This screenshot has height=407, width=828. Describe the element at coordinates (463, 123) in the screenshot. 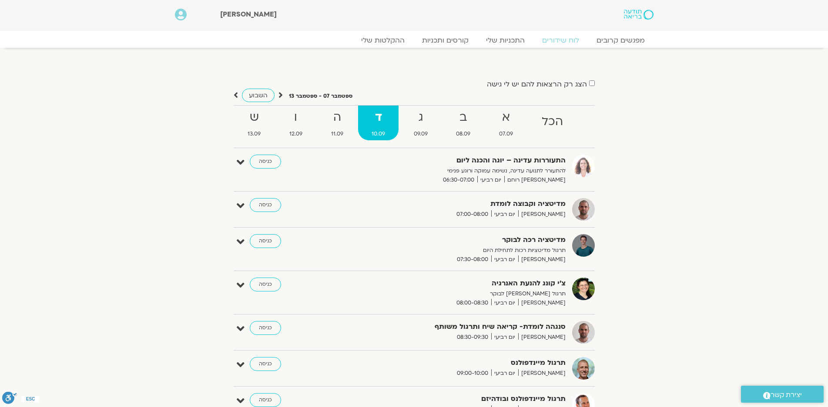

I see `a: ב08.09` at that location.